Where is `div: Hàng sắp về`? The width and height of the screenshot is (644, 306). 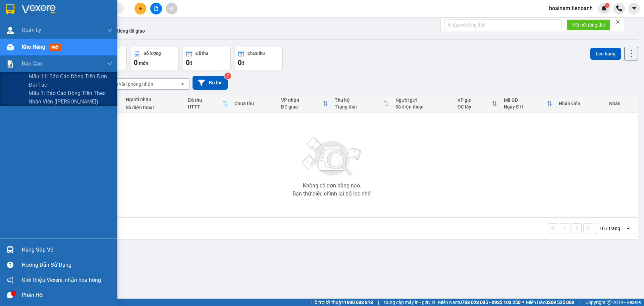 div: Hàng sắp về is located at coordinates (67, 249).